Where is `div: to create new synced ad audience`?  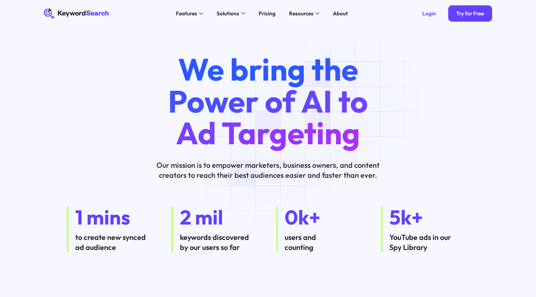 div: to create new synced ad audience is located at coordinates (115, 242).